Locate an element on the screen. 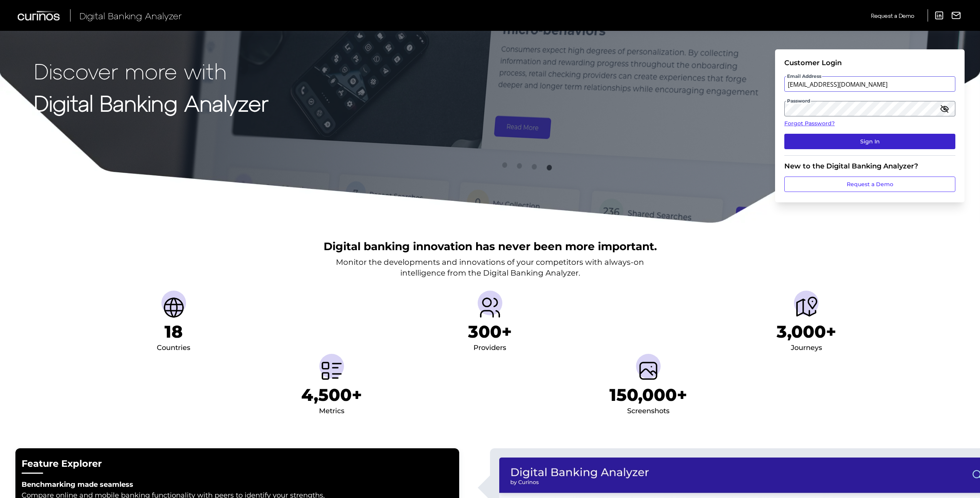 Image resolution: width=980 pixels, height=498 pixels. div: Journeys is located at coordinates (806, 348).